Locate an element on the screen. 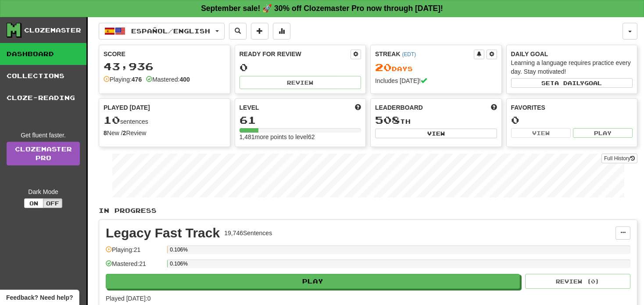  div: Streak is located at coordinates (425, 54).